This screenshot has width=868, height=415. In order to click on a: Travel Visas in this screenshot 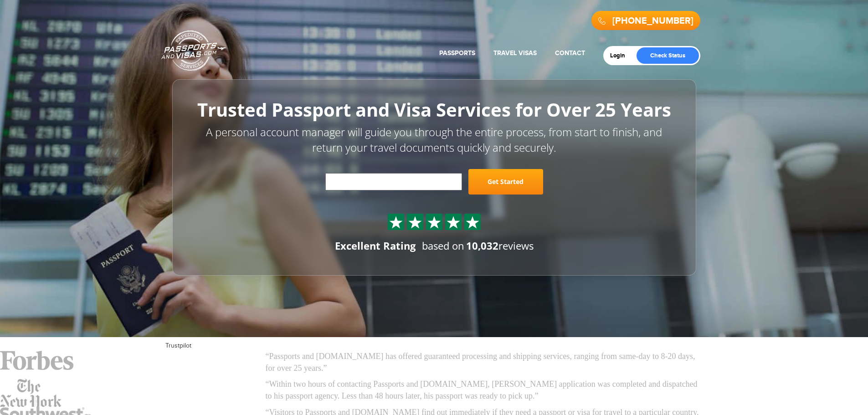, I will do `click(515, 53)`.